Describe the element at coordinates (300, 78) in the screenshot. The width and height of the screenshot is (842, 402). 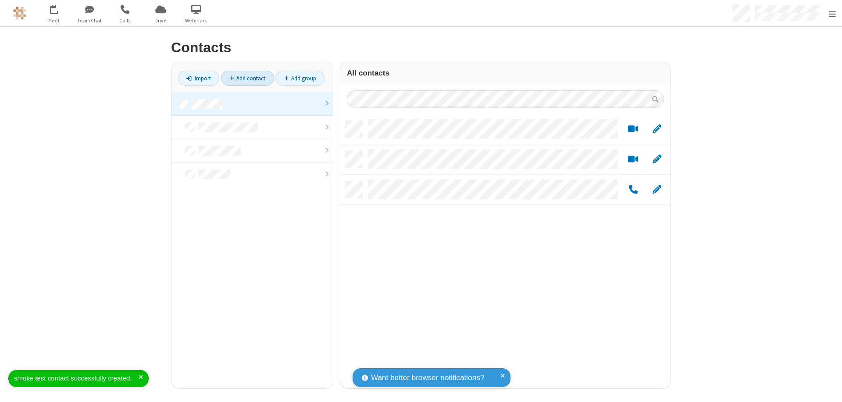
I see `a: Add group` at that location.